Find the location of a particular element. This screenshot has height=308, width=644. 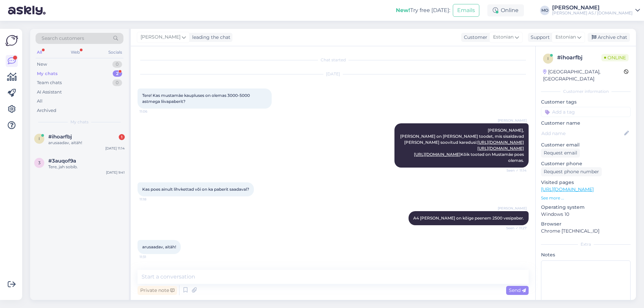

div: Online is located at coordinates (505, 10).